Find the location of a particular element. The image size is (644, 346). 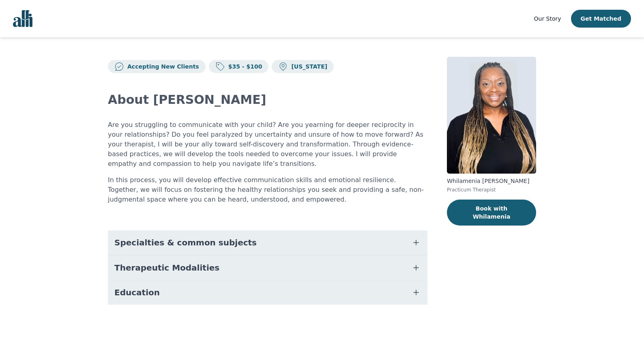

a: Get Matched is located at coordinates (601, 18).